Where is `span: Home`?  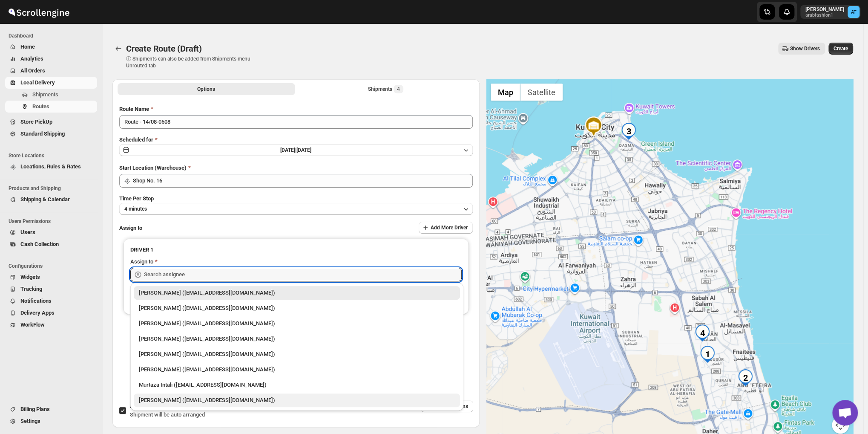
span: Home is located at coordinates (28, 46).